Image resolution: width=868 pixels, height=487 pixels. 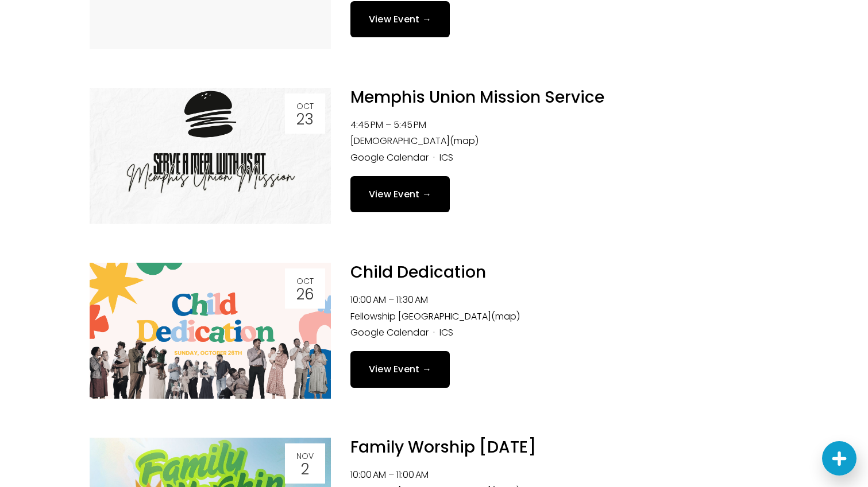 What do you see at coordinates (305, 120) in the screenshot?
I see `div: 23` at bounding box center [305, 120].